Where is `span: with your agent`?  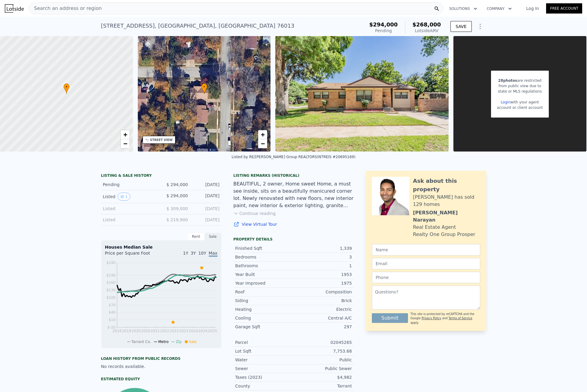 span: with your agent is located at coordinates (525, 102).